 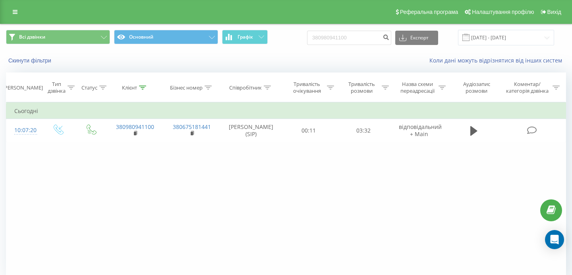 What do you see at coordinates (555, 12) in the screenshot?
I see `span: Вихід` at bounding box center [555, 12].